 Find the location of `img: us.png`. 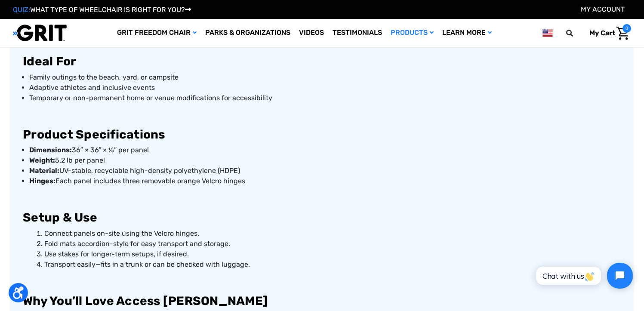

img: us.png is located at coordinates (548, 33).